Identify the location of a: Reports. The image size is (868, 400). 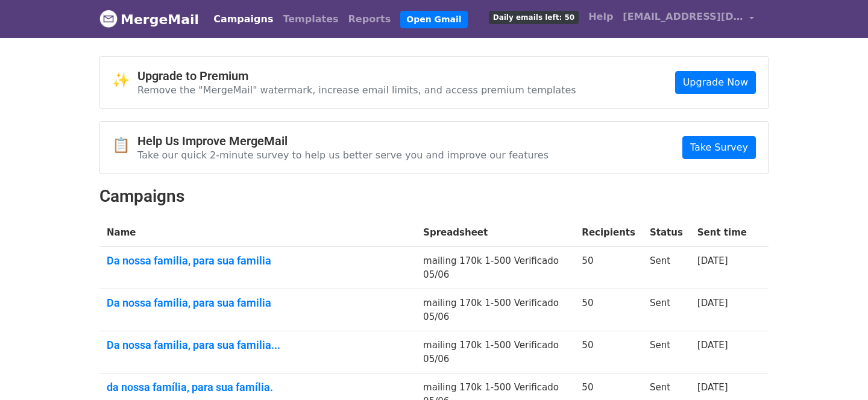
(370, 19).